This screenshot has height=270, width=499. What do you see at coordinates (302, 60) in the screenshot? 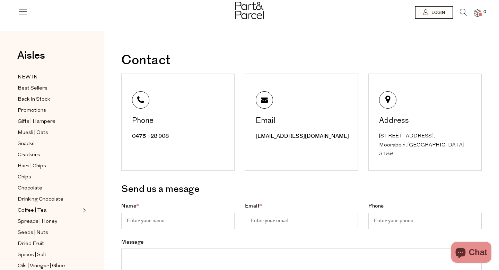
I see `h1: Contact` at bounding box center [302, 60].